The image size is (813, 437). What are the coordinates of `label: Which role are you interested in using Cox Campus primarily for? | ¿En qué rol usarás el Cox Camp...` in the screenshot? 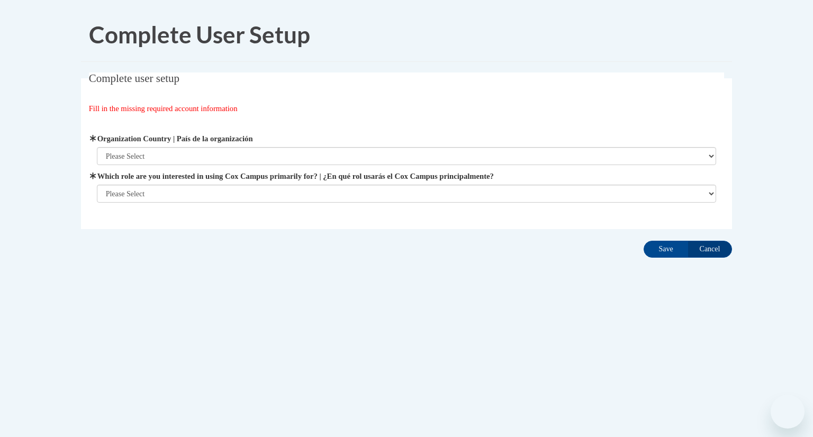 It's located at (406, 176).